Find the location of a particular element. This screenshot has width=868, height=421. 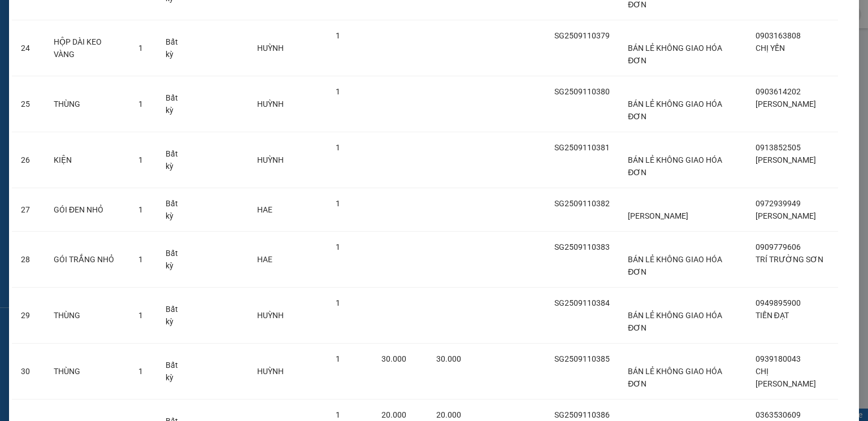

span: TRÍ TRƯỜNG SƠN is located at coordinates (789, 260).